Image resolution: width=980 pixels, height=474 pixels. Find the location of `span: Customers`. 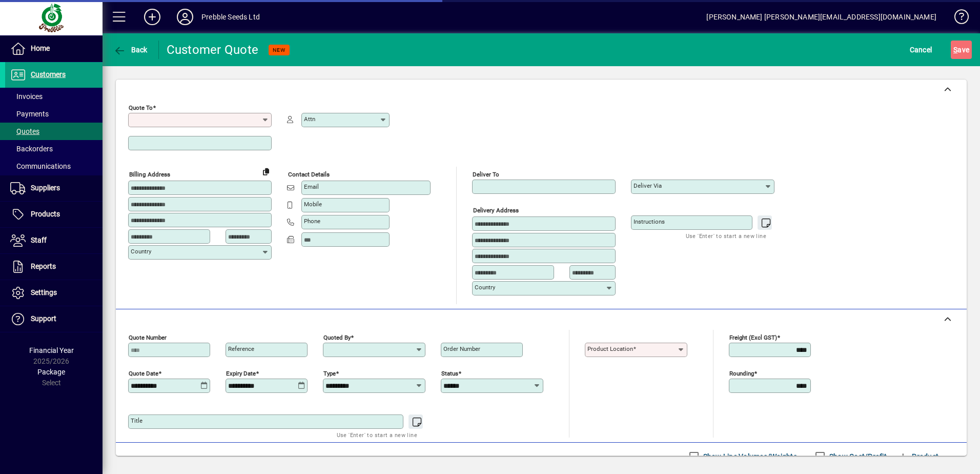

span: Customers is located at coordinates (48, 74).